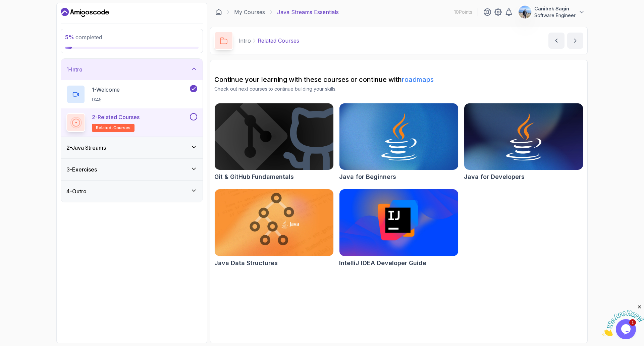 The height and width of the screenshot is (346, 644). What do you see at coordinates (525, 12) in the screenshot?
I see `img: user profile image` at bounding box center [525, 12].